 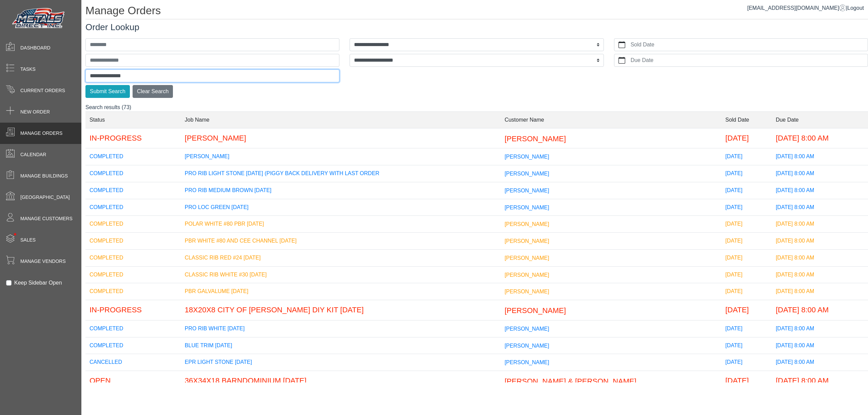 I want to click on td: CANCELLED, so click(x=133, y=363).